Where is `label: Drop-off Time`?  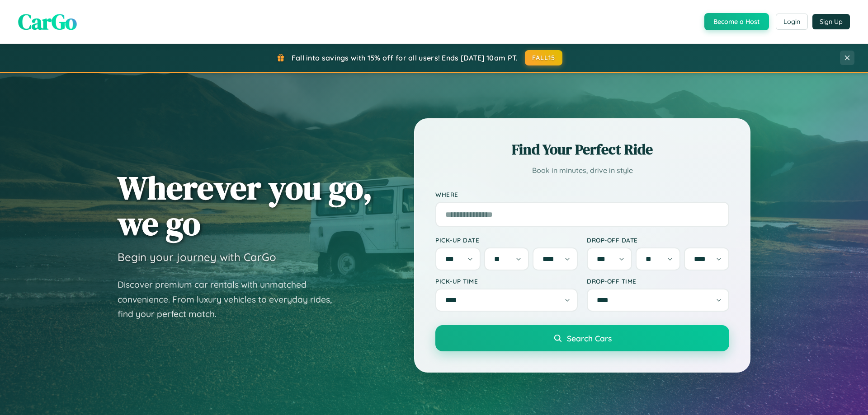
label: Drop-off Time is located at coordinates (658, 281).